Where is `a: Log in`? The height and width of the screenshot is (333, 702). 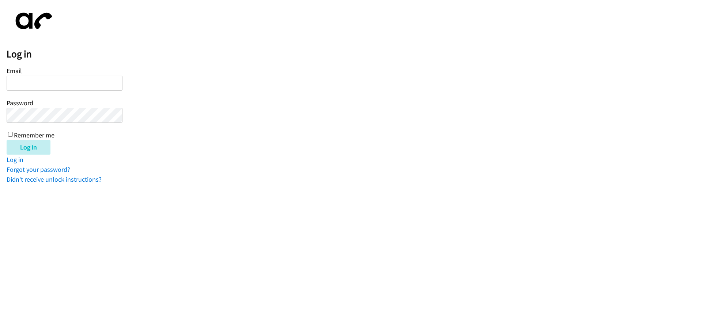
a: Log in is located at coordinates (15, 159).